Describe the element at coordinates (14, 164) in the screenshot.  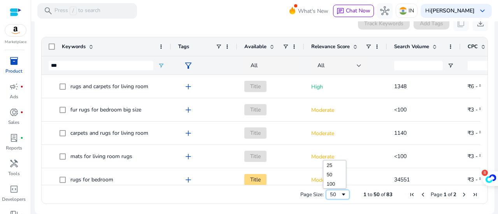
I see `span: handyman` at that location.